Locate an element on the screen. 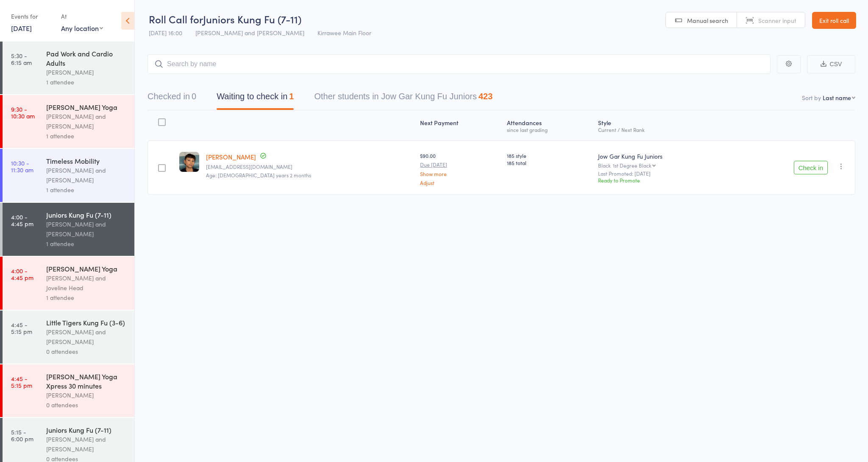 Image resolution: width=868 pixels, height=462 pixels. span: Scanner input is located at coordinates (777, 21).